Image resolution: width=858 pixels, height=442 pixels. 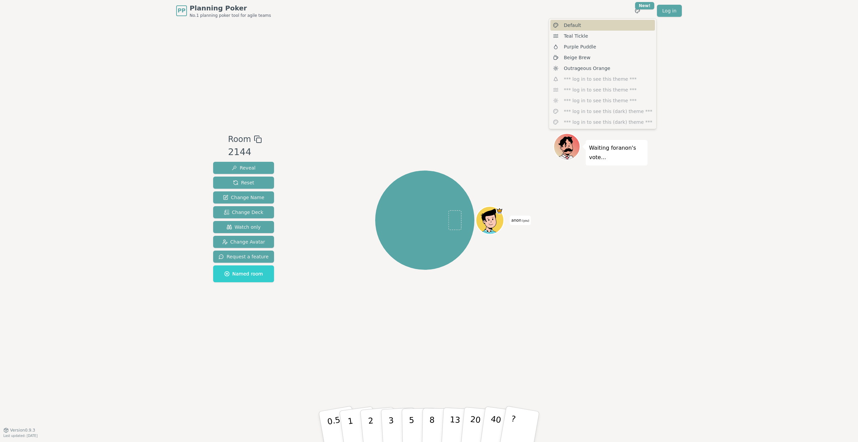 What do you see at coordinates (577, 57) in the screenshot?
I see `span: Beige Brew` at bounding box center [577, 57].